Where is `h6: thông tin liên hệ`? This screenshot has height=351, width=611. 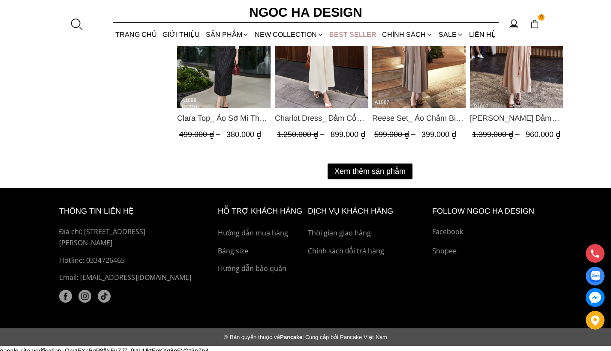 h6: thông tin liên hệ is located at coordinates (129, 211).